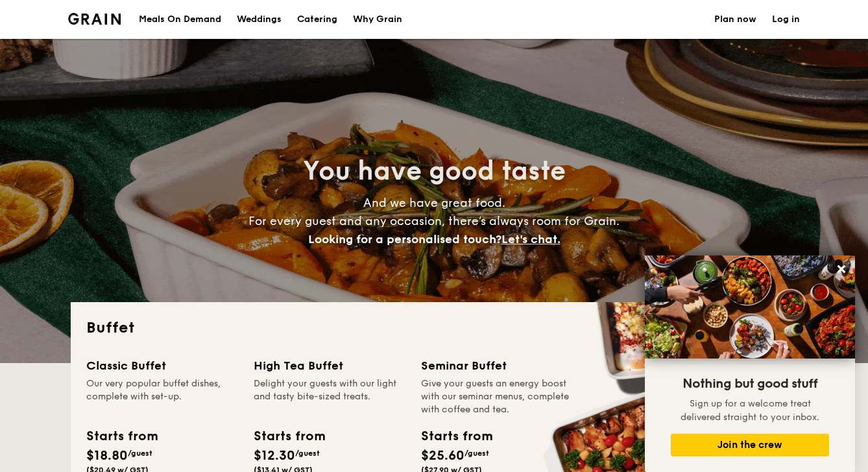  Describe the element at coordinates (531, 239) in the screenshot. I see `span: Let's chat.` at that location.